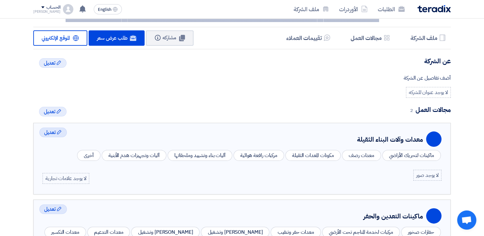 This screenshot has width=484, height=236. What do you see at coordinates (394, 216) in the screenshot?
I see `div: ماكينات التعدين والحفر` at bounding box center [394, 216].